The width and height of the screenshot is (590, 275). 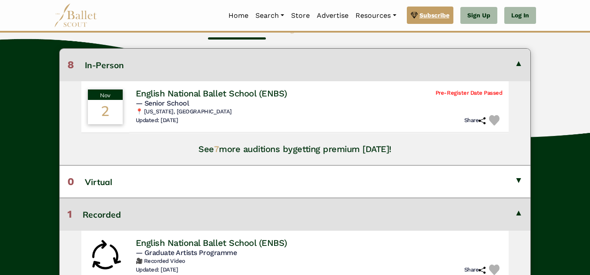 What do you see at coordinates (520, 16) in the screenshot?
I see `a: Log In` at bounding box center [520, 16].